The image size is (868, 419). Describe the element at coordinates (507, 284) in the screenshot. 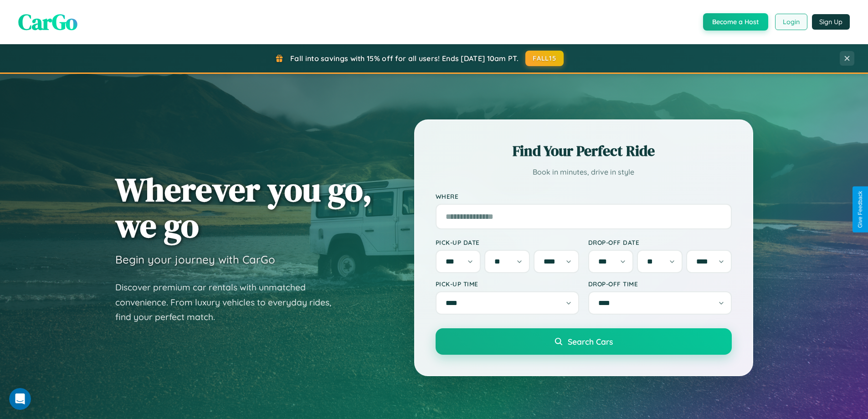

I see `label: Pick-up Time` at that location.